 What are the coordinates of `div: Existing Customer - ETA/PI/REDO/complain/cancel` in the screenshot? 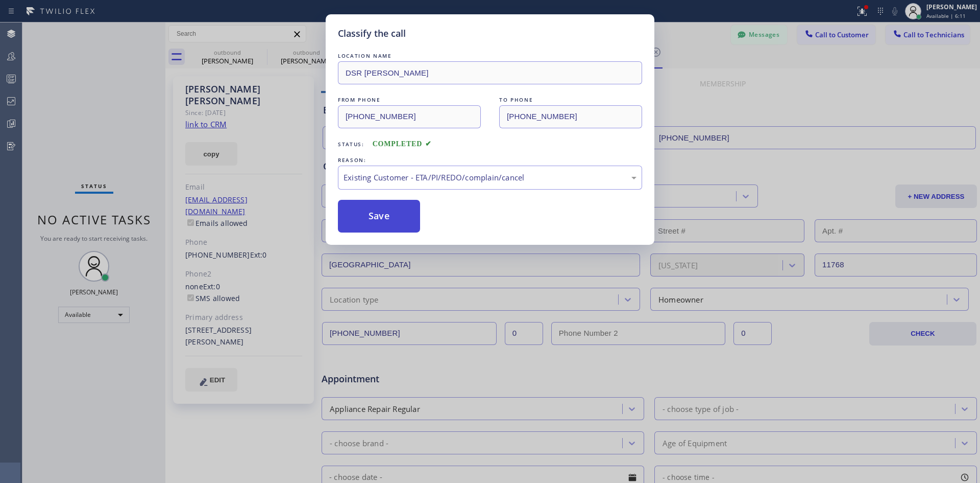 It's located at (490, 177).